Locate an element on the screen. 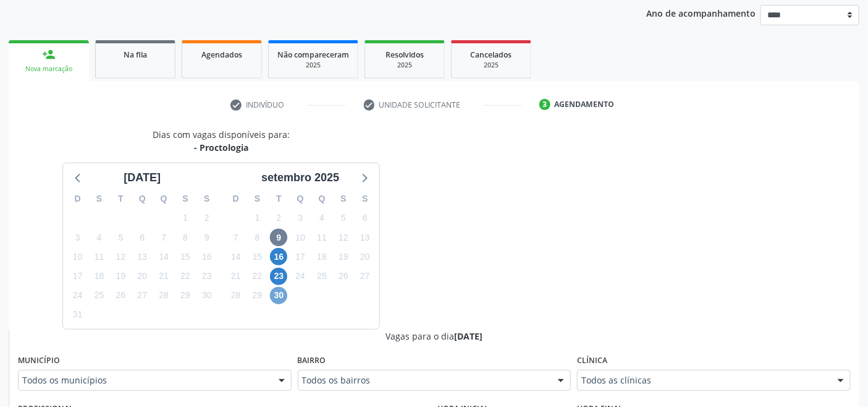  p: Ano de acompanhamento is located at coordinates (701, 12).